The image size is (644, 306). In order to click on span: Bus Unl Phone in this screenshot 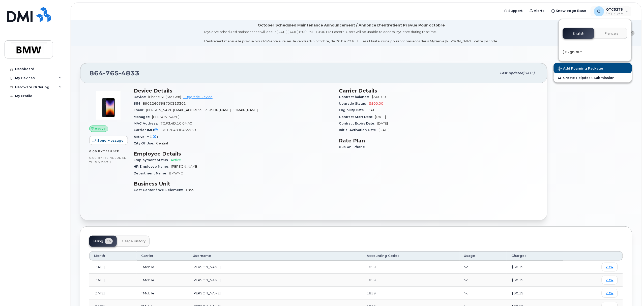, I will do `click(353, 147)`.